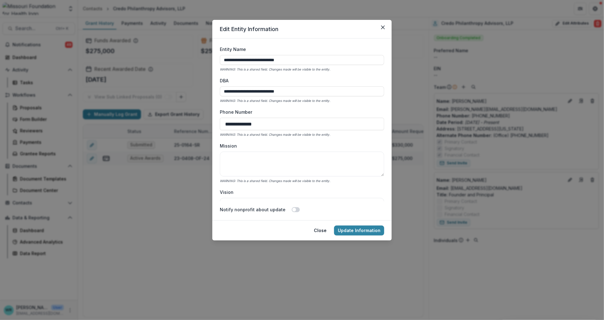  Describe the element at coordinates (302, 29) in the screenshot. I see `header: Edit Entity Information` at that location.